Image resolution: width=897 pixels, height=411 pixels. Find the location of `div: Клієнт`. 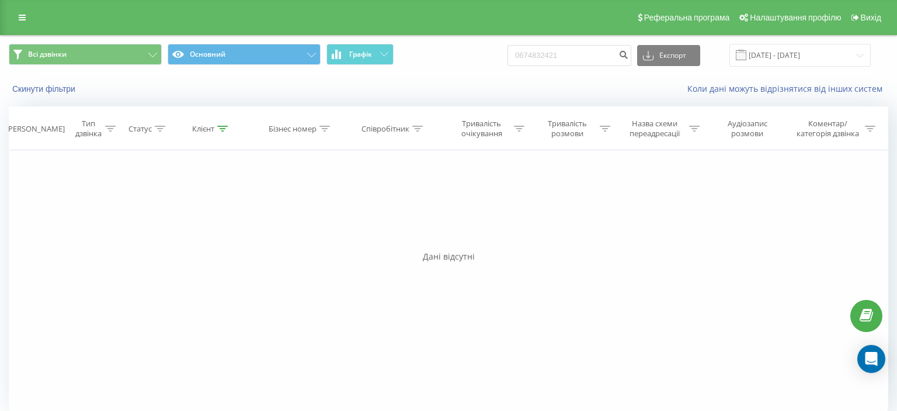

div: Клієнт is located at coordinates (203, 128).